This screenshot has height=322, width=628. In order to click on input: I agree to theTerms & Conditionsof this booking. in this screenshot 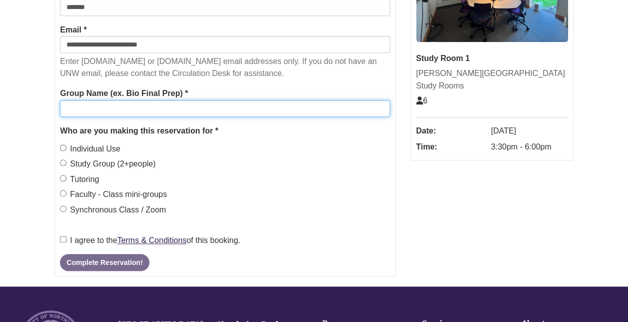, I will do `click(63, 239)`.